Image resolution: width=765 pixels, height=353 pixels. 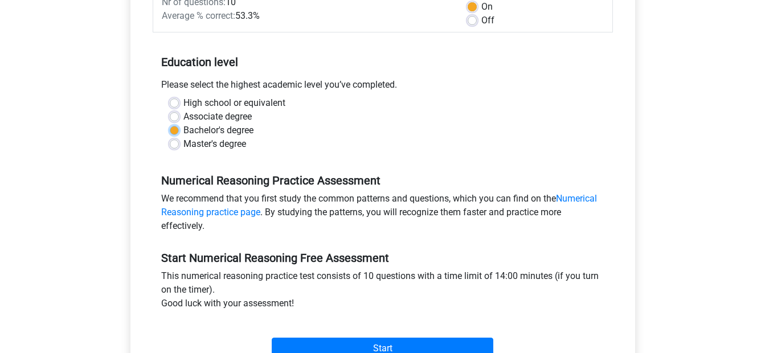 I want to click on h5: Education level, so click(x=383, y=62).